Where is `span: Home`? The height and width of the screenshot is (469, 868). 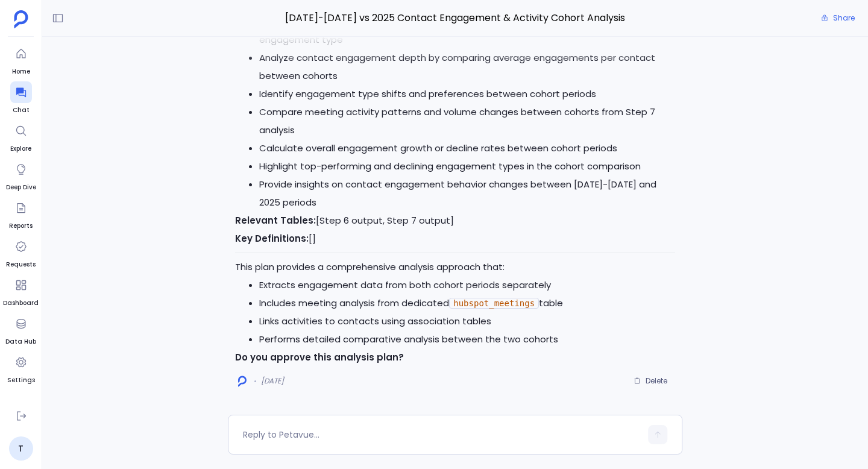
span: Home is located at coordinates (21, 72).